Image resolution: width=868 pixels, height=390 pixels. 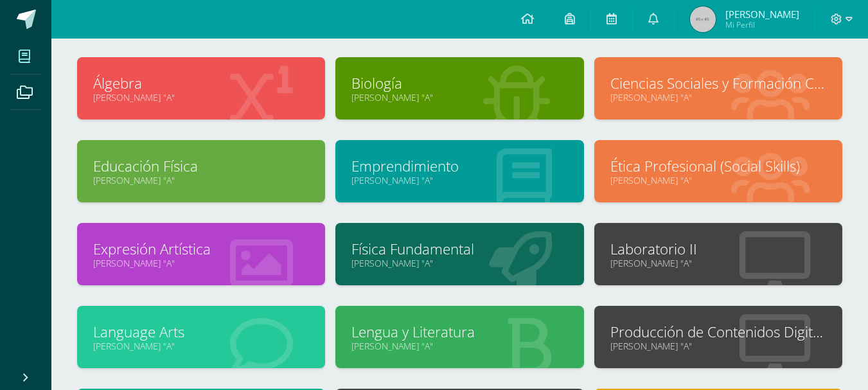 I want to click on a: Ética Profesional (Social Skills), so click(x=719, y=166).